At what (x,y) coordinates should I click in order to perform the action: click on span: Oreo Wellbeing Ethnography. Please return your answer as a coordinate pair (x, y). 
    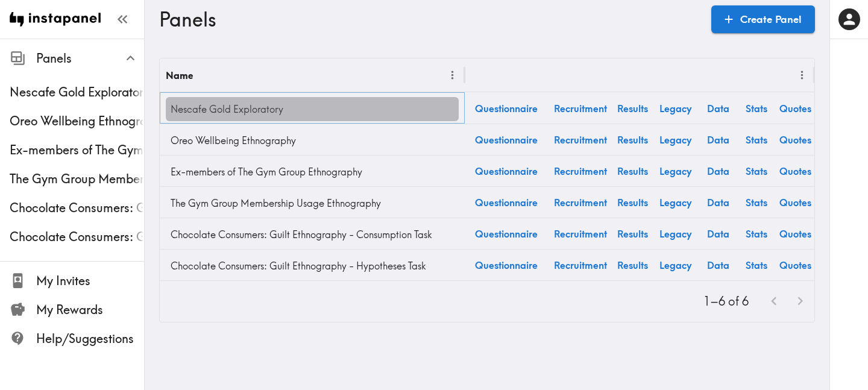
    Looking at the image, I should click on (77, 121).